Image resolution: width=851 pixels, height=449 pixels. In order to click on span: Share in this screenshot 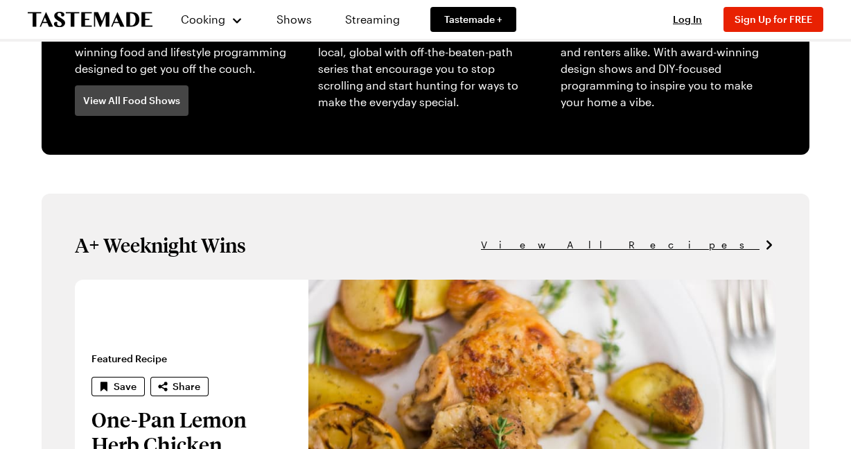, I will do `click(187, 386)`.